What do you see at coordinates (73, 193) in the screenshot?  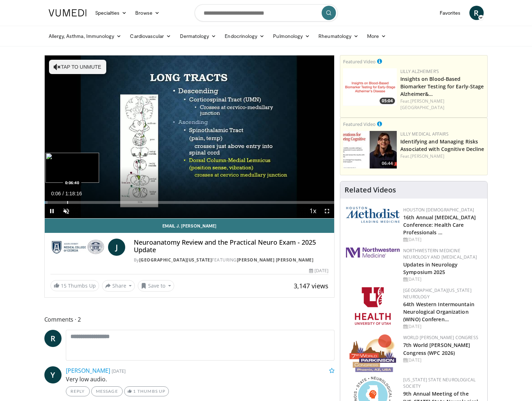 I see `span: 1:18:16` at bounding box center [73, 193].